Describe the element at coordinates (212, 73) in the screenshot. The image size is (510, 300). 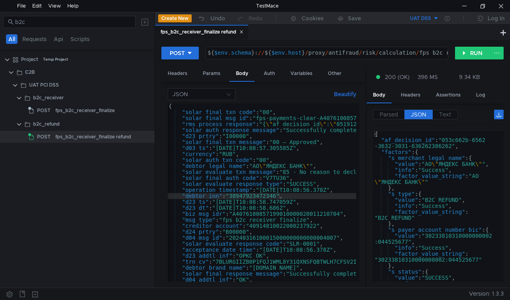
I see `div: Params` at that location.